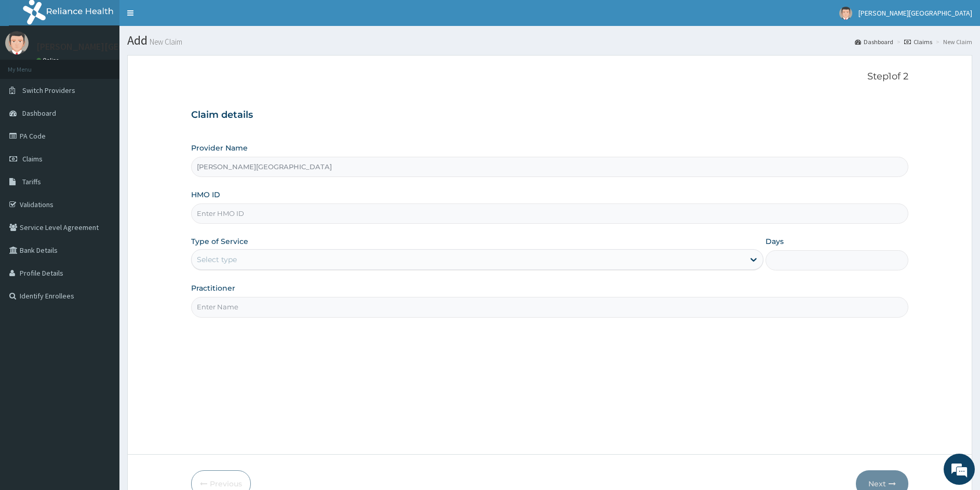  What do you see at coordinates (549, 307) in the screenshot?
I see `input: Enter Name` at bounding box center [549, 307].